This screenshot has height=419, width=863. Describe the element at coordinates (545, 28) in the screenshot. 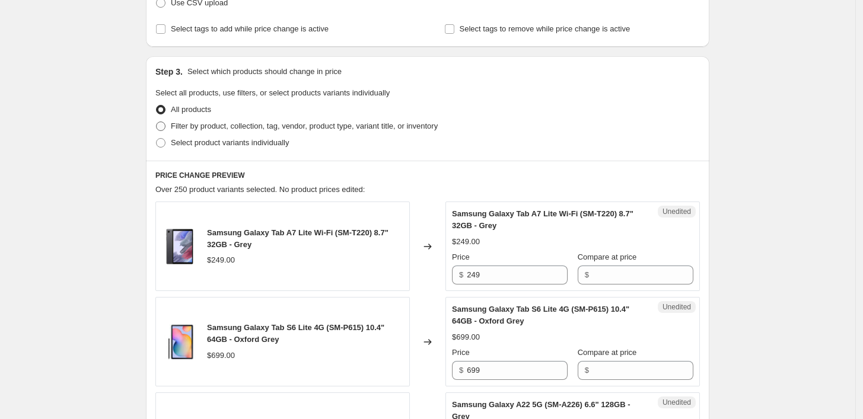

I see `span: Select tags to remove while price change is active` at that location.